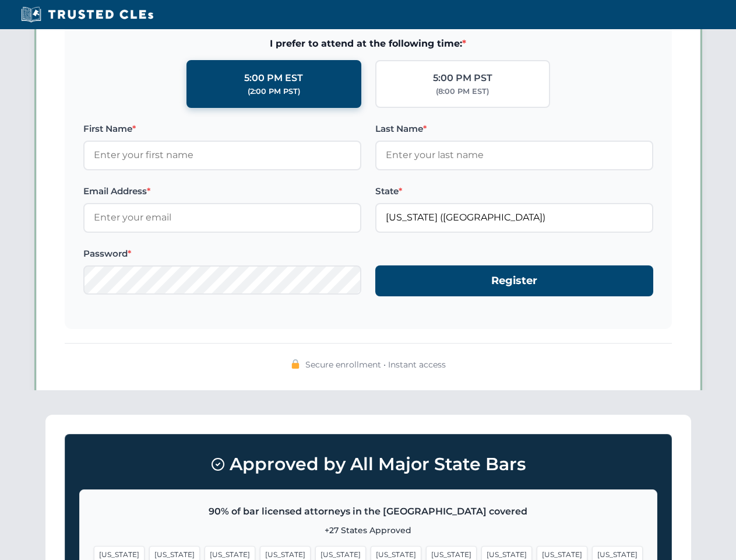  I want to click on label: Last Name, so click(514, 129).